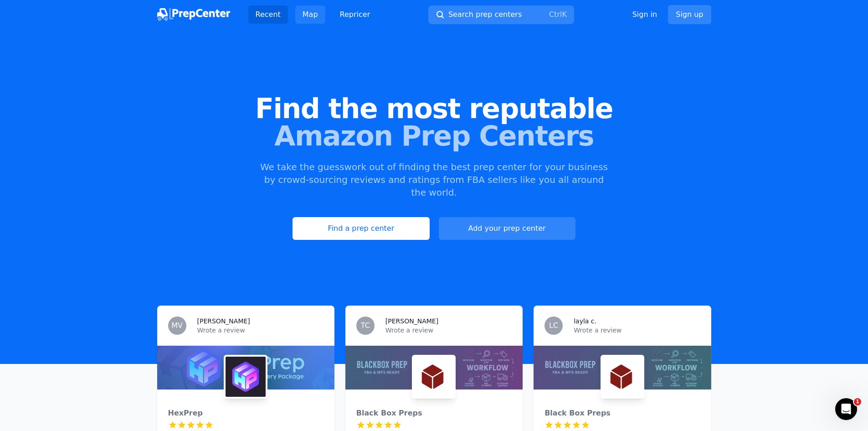 This screenshot has width=868, height=431. Describe the element at coordinates (585, 321) in the screenshot. I see `h3: layla c.` at that location.